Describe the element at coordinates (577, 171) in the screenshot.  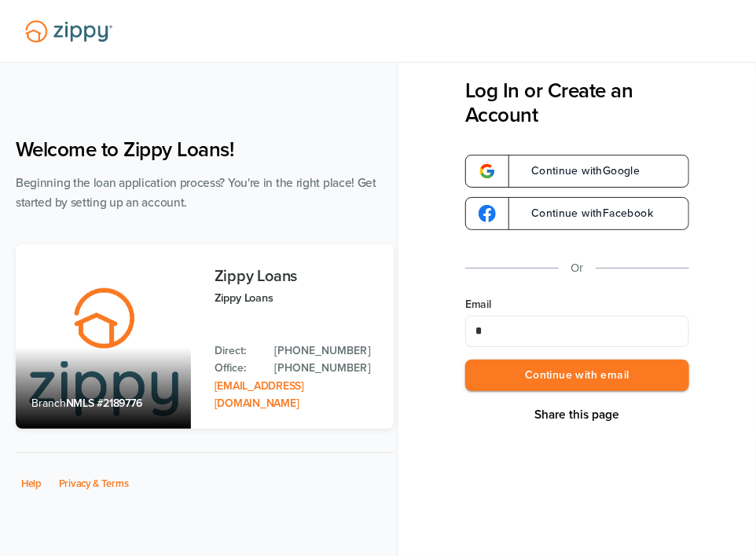
I see `a: google-logoContinue withGoogle` at that location.